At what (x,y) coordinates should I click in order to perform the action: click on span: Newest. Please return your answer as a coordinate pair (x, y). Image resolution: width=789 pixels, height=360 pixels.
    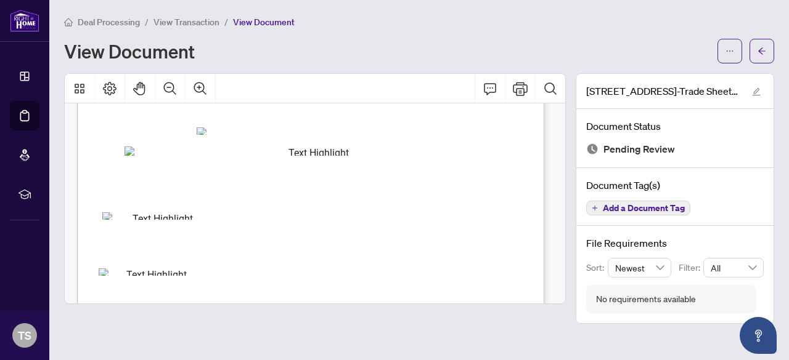
    Looking at the image, I should click on (639, 268).